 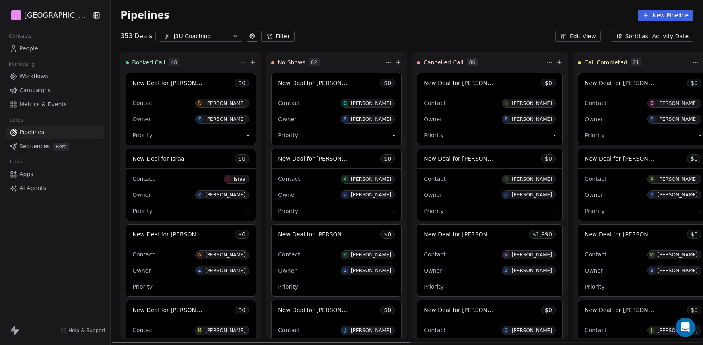 What do you see at coordinates (278, 36) in the screenshot?
I see `button: Filter` at bounding box center [278, 36].